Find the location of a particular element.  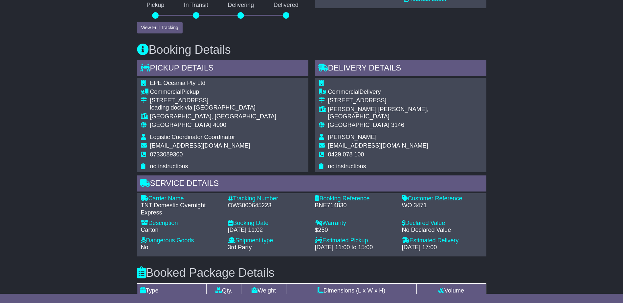

td: Volume is located at coordinates (451, 291).